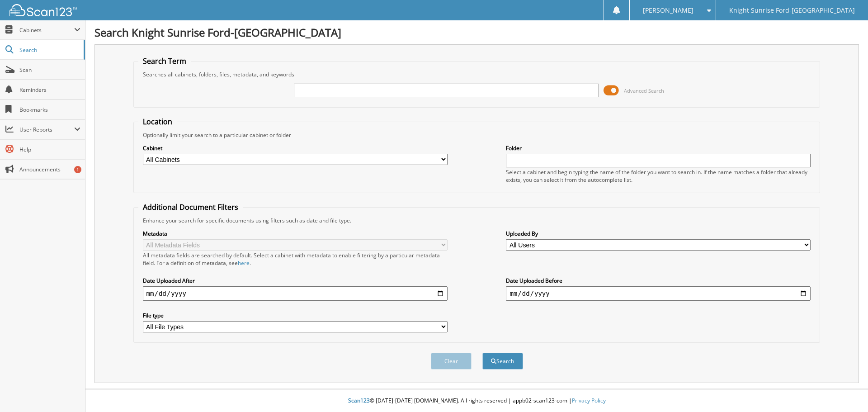 The image size is (868, 412). What do you see at coordinates (296, 280) in the screenshot?
I see `label: Date Uploaded After` at bounding box center [296, 280].